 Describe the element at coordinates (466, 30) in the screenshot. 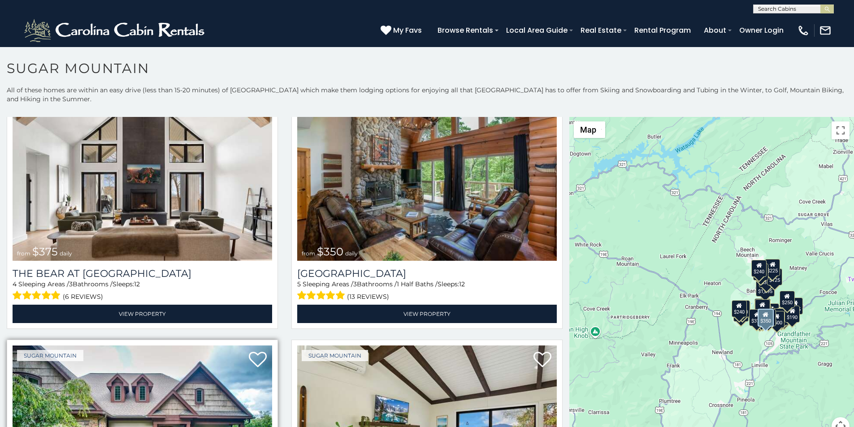

I see `a: Browse Rentals` at that location.